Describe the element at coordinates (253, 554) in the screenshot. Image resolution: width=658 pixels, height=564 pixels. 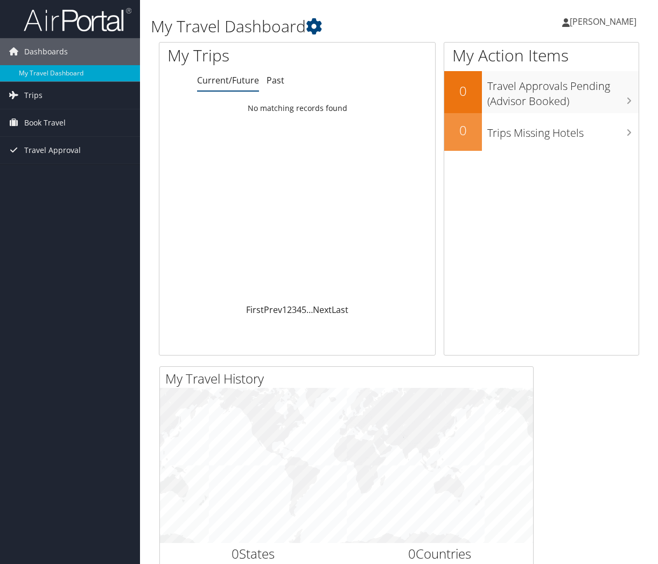
I see `h2: States` at that location.